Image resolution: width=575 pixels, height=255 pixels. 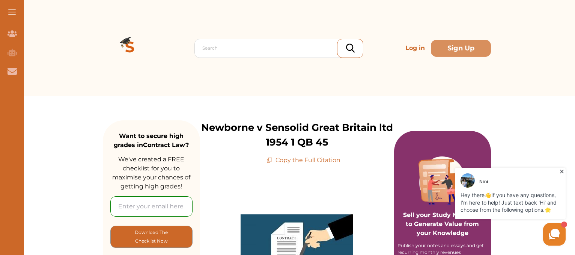 What do you see at coordinates (443, 180) in the screenshot?
I see `img: Purple card image` at bounding box center [443, 180].